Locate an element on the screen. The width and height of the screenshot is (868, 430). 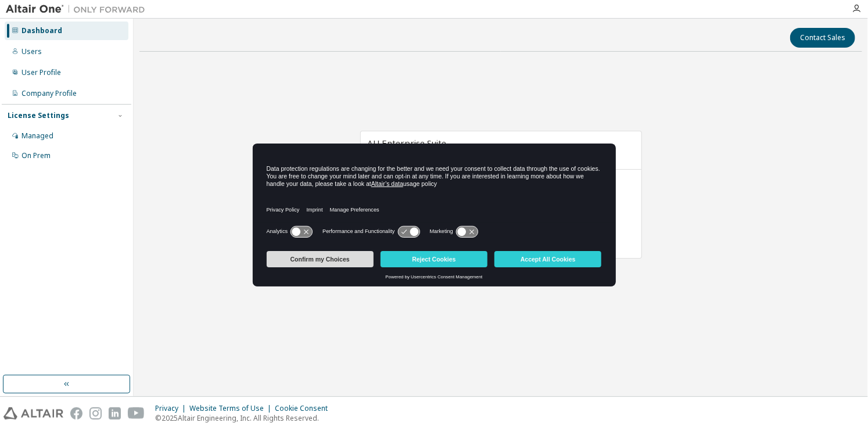
img: linkedin.svg is located at coordinates (114, 414).